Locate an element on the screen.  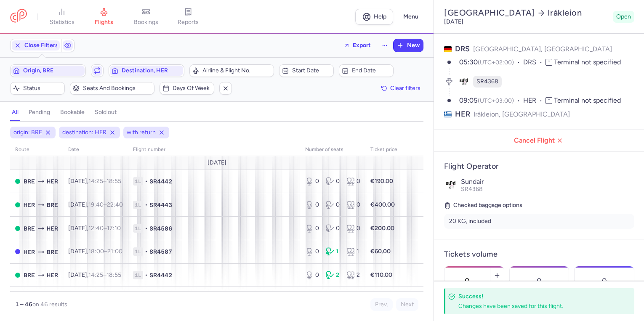
a: bookings is located at coordinates (146, 17).